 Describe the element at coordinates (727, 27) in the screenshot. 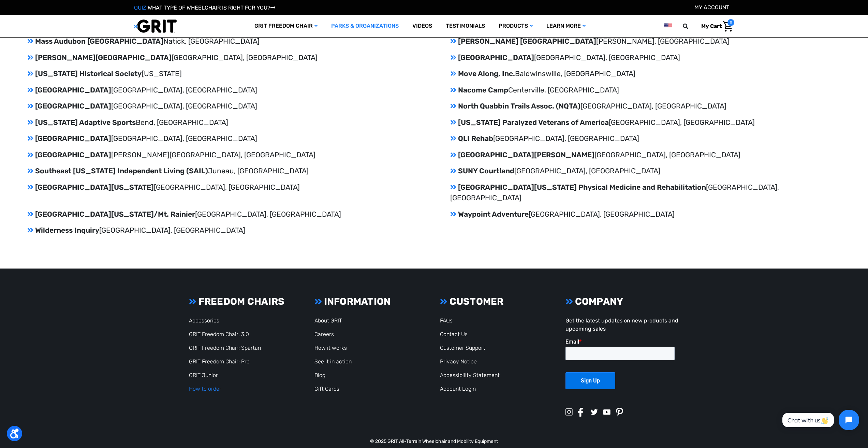

I see `img: Cart` at that location.